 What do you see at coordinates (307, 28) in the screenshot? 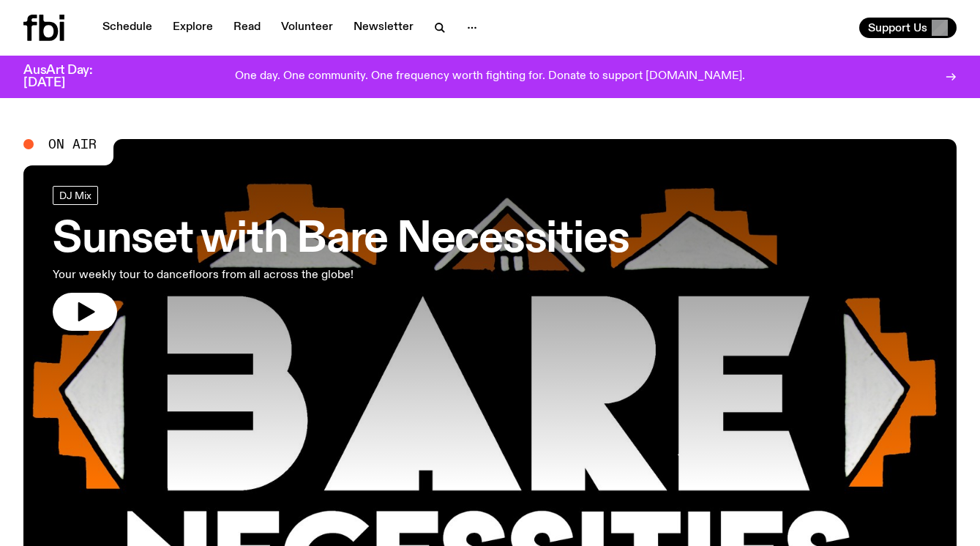
I see `a: Volunteer` at bounding box center [307, 28].